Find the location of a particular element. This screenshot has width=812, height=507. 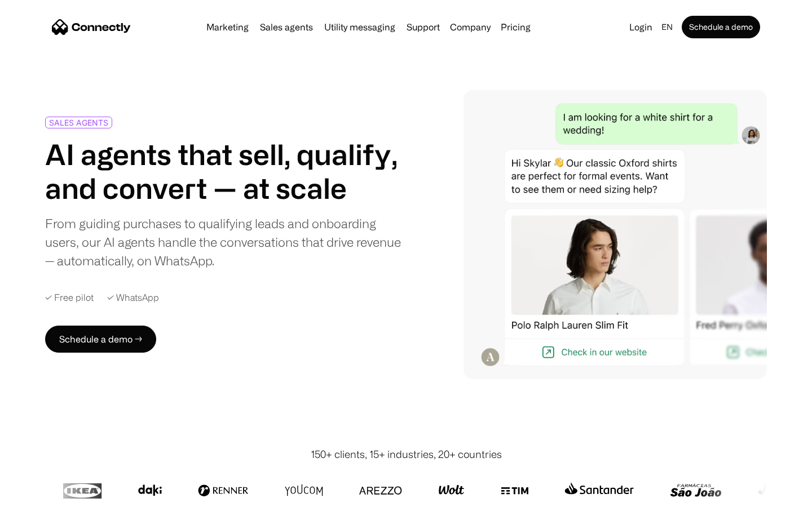

aside: Language selected: English is located at coordinates (40, 495).